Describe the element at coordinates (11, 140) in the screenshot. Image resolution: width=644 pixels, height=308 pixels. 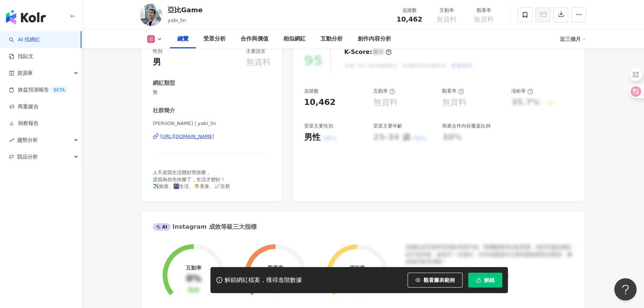
I see `span: rise` at that location.